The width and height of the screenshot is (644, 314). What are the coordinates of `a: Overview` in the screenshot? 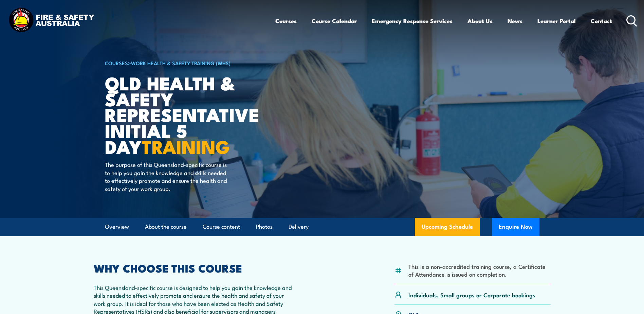 It's located at (117, 226).